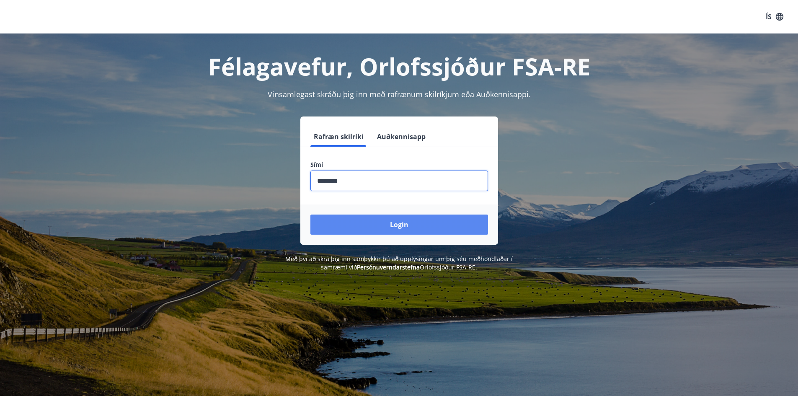 Image resolution: width=798 pixels, height=396 pixels. I want to click on button: Rafræn skilríki, so click(338, 137).